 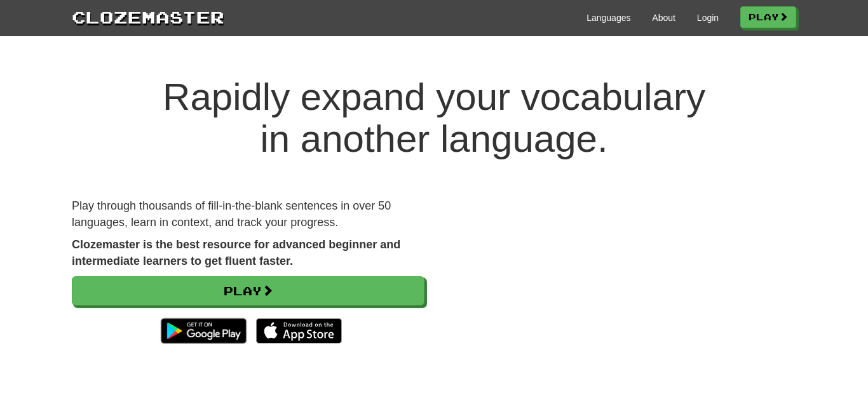 I want to click on a: Languages, so click(x=608, y=18).